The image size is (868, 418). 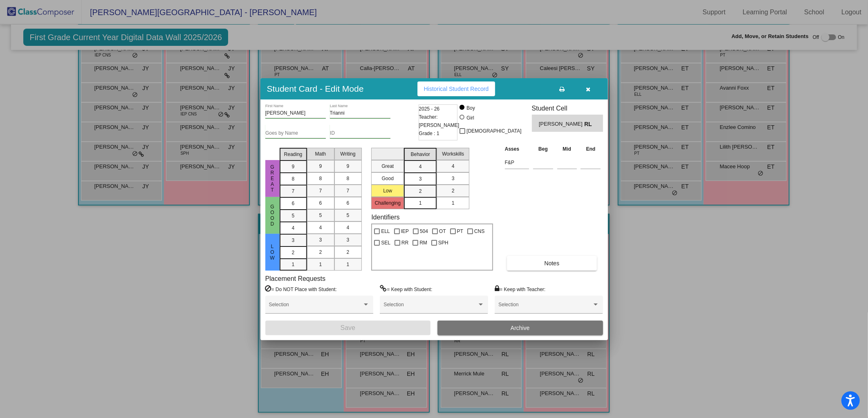 I want to click on input: assessment, so click(x=517, y=163).